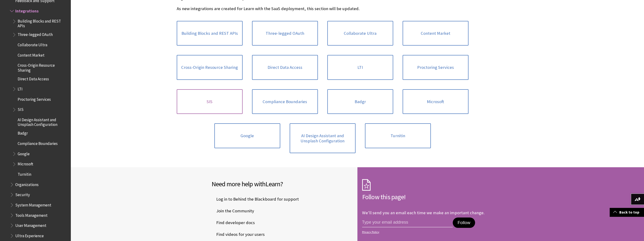  Describe the element at coordinates (25, 164) in the screenshot. I see `span: Microsoft` at that location.